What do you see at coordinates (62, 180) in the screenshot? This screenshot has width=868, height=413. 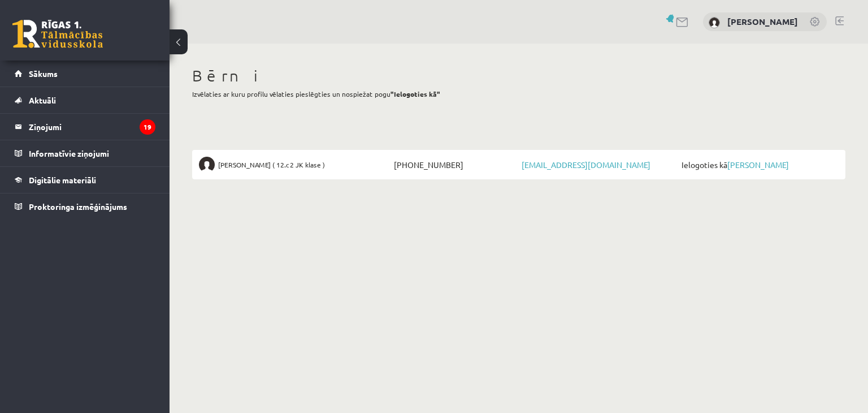 I see `span: Digitālie materiāli` at bounding box center [62, 180].